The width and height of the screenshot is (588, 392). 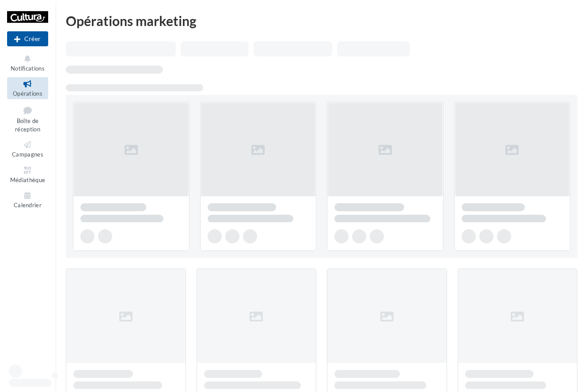 I want to click on a: Médiathèque, so click(x=27, y=174).